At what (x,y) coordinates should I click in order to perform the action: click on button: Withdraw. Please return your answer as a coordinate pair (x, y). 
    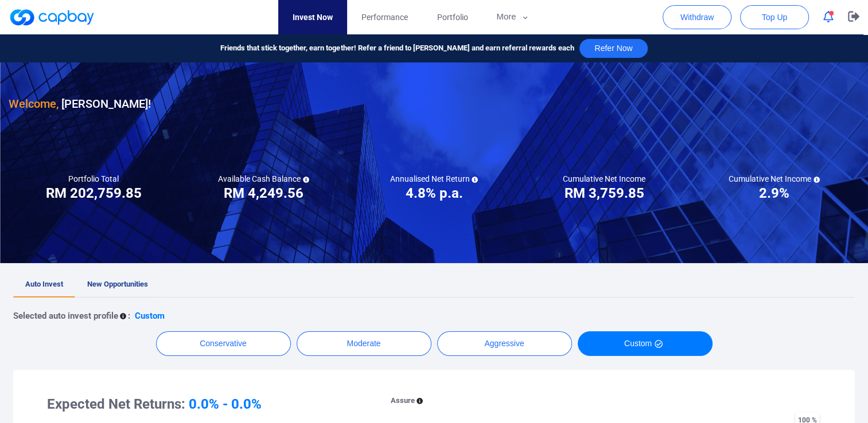
    Looking at the image, I should click on (697, 17).